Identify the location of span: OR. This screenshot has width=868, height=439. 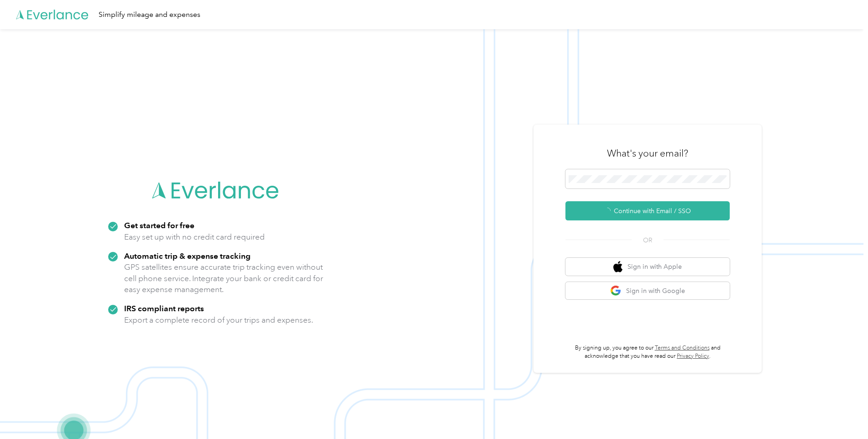
(648, 240).